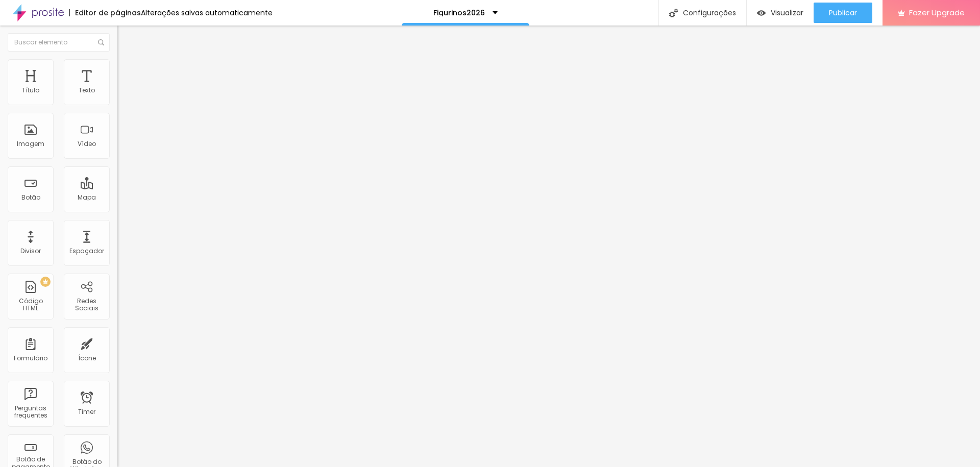 The width and height of the screenshot is (980, 467). Describe the element at coordinates (58, 43) in the screenshot. I see `input: Buscar elemento` at that location.